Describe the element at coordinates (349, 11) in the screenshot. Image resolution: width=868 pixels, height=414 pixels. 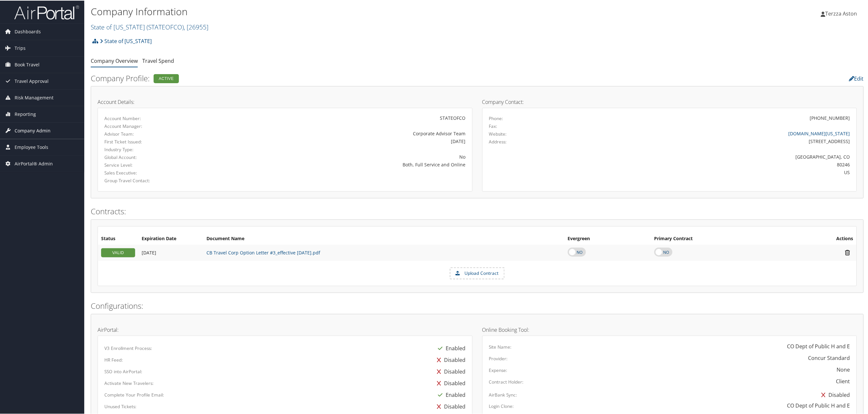
I see `h1: Company Information` at that location.